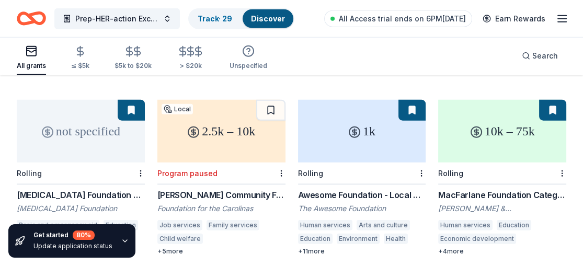 The width and height of the screenshot is (583, 266). I want to click on span: Prep-HER-action Excellence Program, so click(117, 19).